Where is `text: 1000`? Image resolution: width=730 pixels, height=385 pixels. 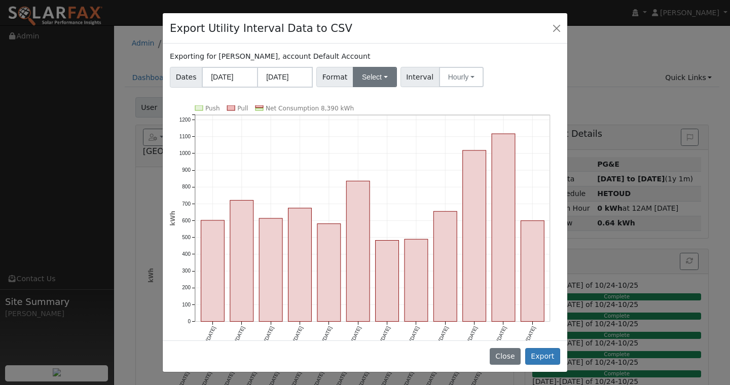
text: 1000 is located at coordinates (185, 153).